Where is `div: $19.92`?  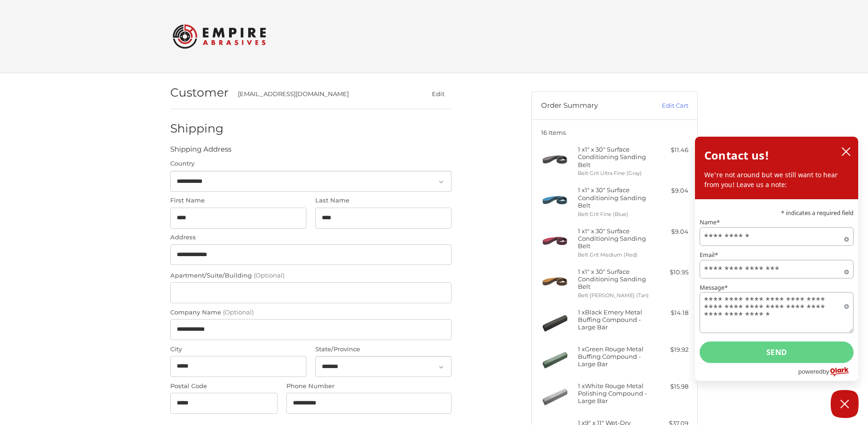
div: $19.92 is located at coordinates (670, 350).